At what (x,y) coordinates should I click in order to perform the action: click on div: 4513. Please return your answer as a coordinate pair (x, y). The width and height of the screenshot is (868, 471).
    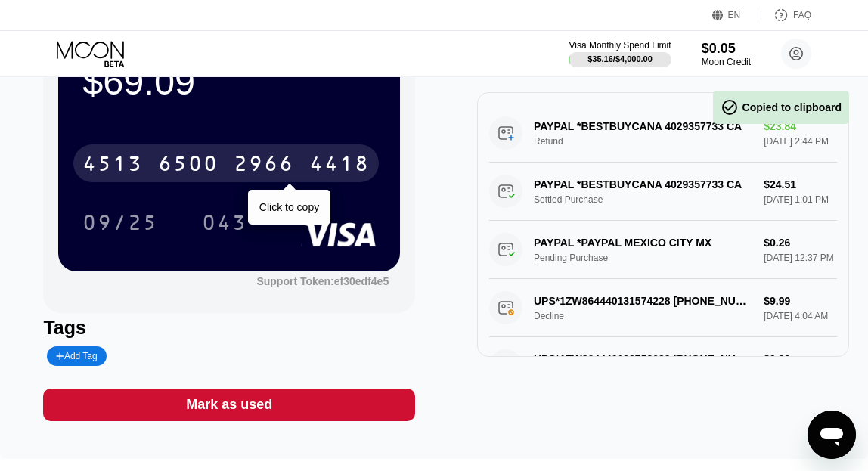
    Looking at the image, I should click on (113, 166).